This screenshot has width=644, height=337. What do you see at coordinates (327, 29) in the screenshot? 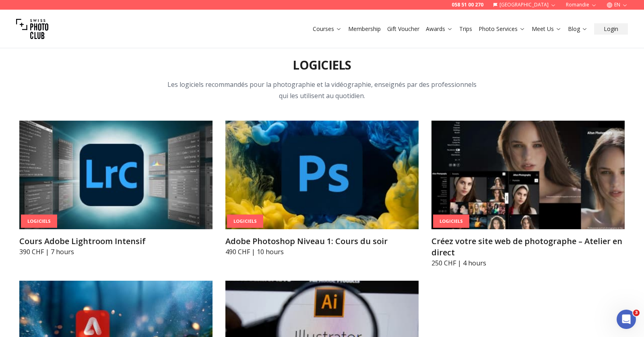
I see `a: Courses` at bounding box center [327, 29].